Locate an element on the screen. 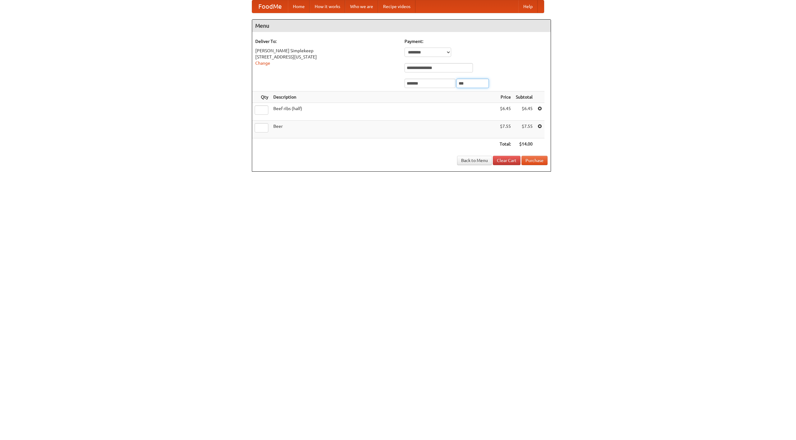  td: Beef ribs (half) is located at coordinates (384, 112).